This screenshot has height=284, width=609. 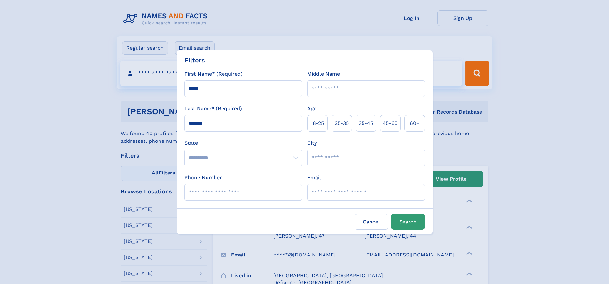 I want to click on span: 35‑45, so click(x=366, y=123).